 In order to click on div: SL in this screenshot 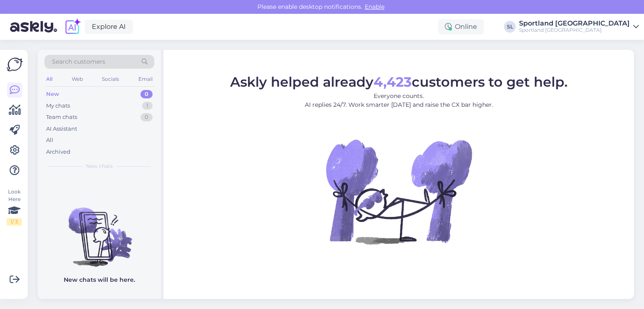, I will do `click(510, 27)`.